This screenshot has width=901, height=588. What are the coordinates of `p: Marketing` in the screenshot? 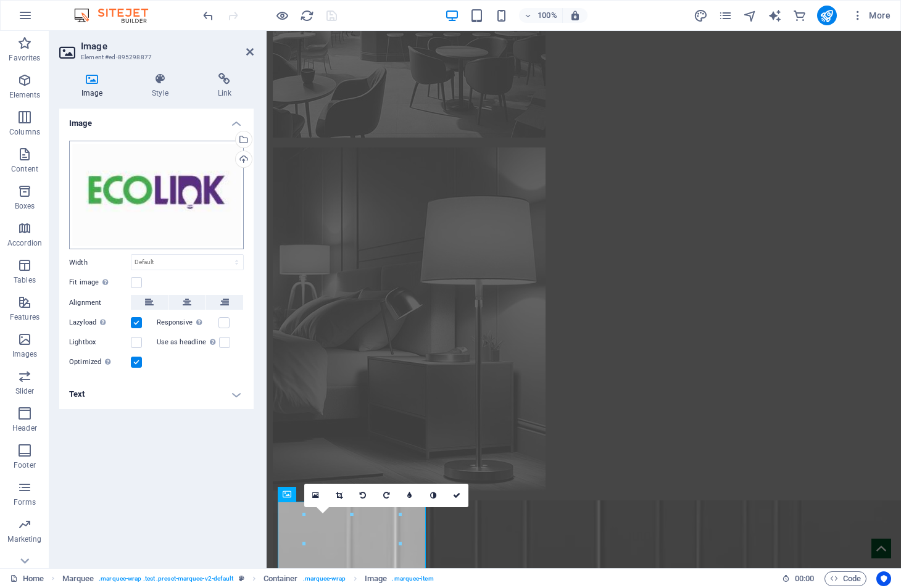 It's located at (24, 539).